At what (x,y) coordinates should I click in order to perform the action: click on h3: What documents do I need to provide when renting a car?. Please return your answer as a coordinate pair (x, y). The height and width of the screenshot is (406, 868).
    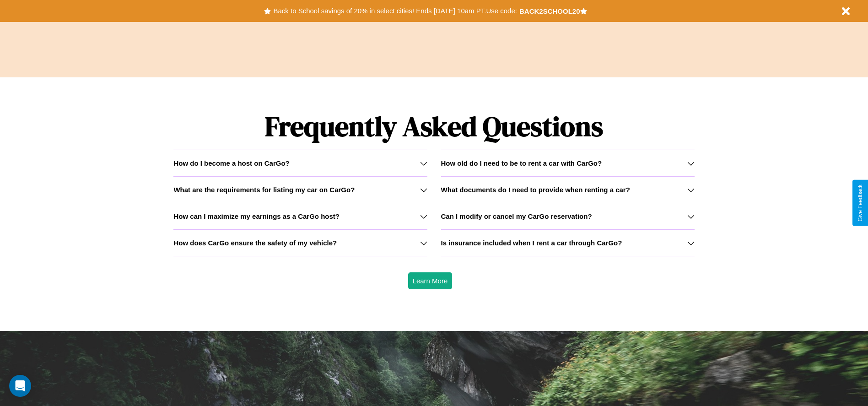
    Looking at the image, I should click on (535, 189).